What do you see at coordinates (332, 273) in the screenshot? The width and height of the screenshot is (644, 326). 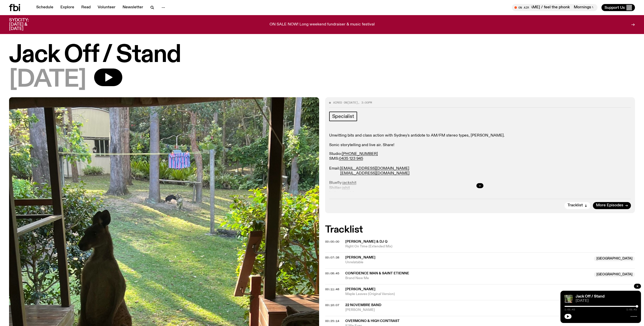 I see `button: 00:08:45` at bounding box center [332, 273].